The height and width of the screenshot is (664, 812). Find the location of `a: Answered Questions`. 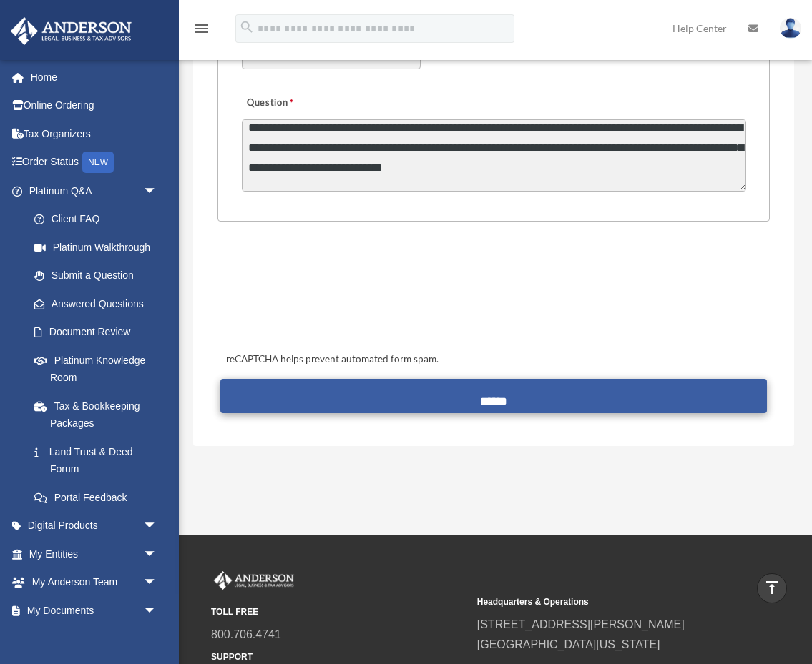

a: Answered Questions is located at coordinates (99, 304).